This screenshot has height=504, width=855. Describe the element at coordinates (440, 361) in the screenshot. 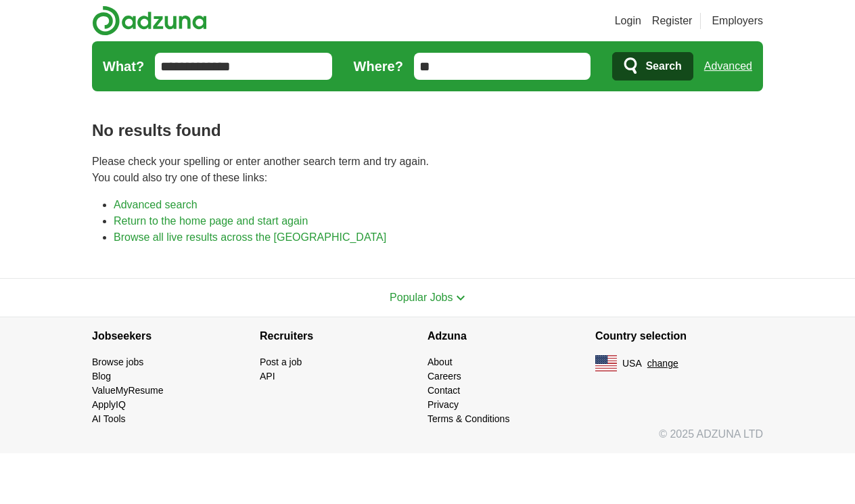

I see `a: About` at that location.